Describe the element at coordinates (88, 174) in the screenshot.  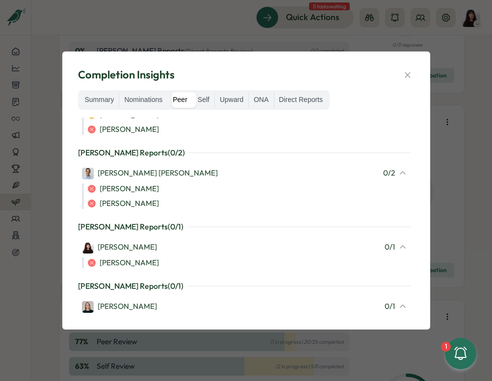
I see `img: Deniz Basak Dogan` at that location.